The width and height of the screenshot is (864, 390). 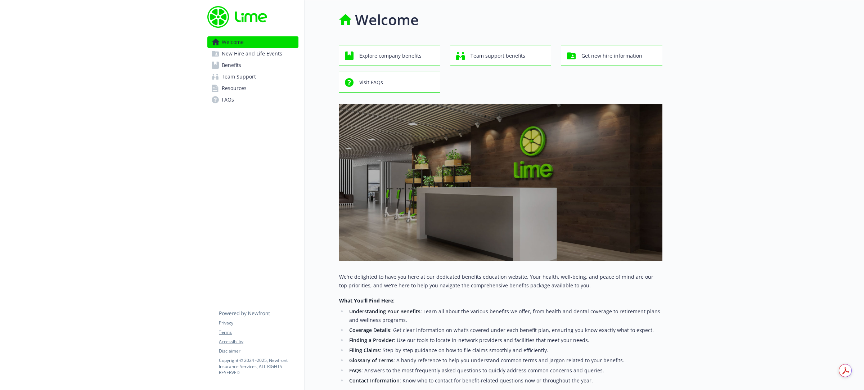 I want to click on button: Visit FAQs, so click(x=389, y=82).